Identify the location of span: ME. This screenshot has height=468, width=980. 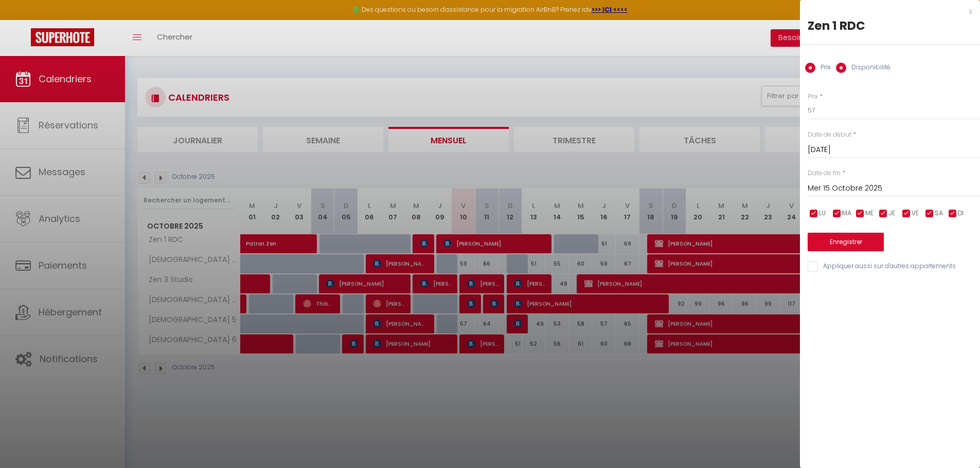
(870, 213).